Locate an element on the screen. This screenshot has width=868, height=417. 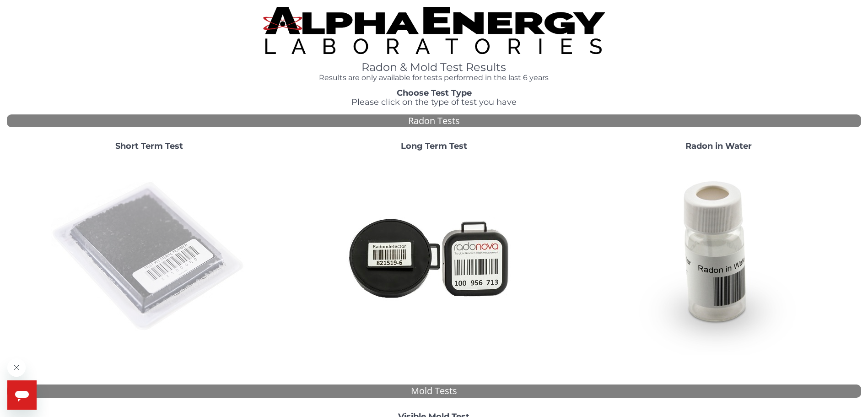
strong: Radon in Water is located at coordinates (719, 146).